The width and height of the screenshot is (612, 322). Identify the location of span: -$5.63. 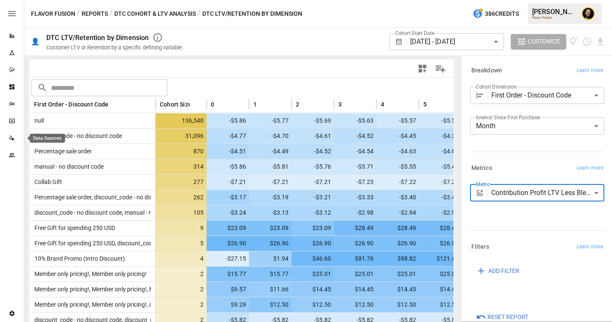
(357, 120).